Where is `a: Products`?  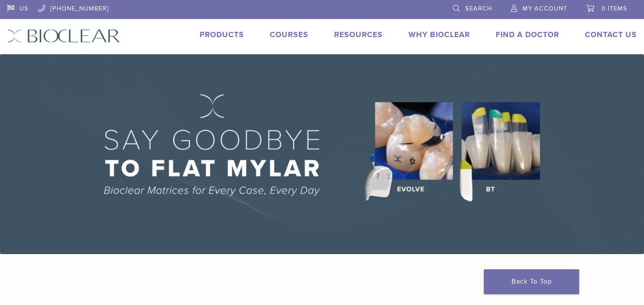 a: Products is located at coordinates (222, 35).